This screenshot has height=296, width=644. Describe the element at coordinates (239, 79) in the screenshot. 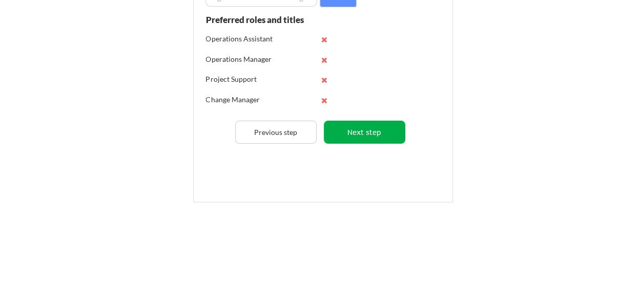

I see `div: Project Support` at that location.